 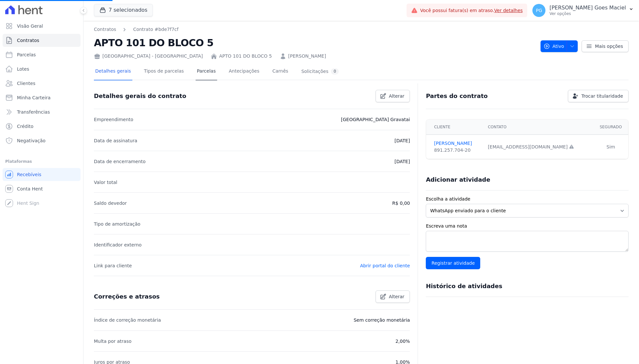 What do you see at coordinates (26, 55) in the screenshot?
I see `span: Parcelas` at bounding box center [26, 55].